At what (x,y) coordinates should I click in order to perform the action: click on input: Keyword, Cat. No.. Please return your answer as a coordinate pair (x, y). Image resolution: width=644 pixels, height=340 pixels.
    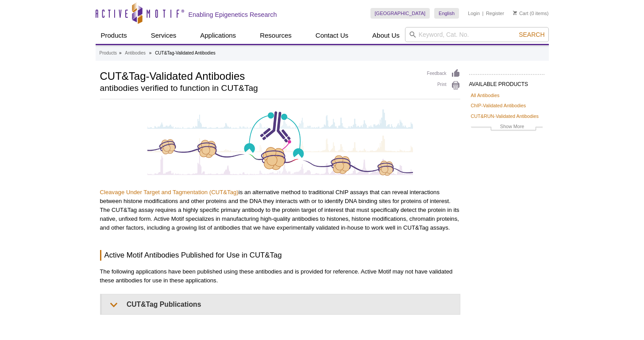
    Looking at the image, I should click on (476, 35).